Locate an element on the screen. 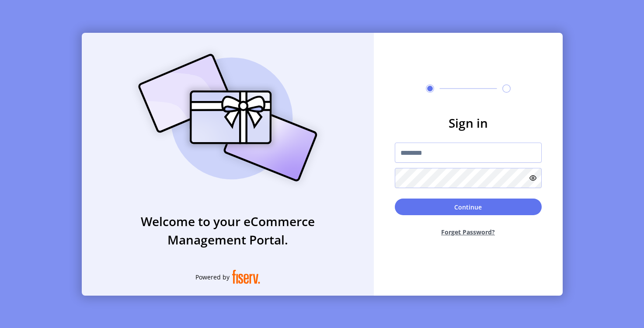  img: card_Illustration.svg is located at coordinates (228, 118).